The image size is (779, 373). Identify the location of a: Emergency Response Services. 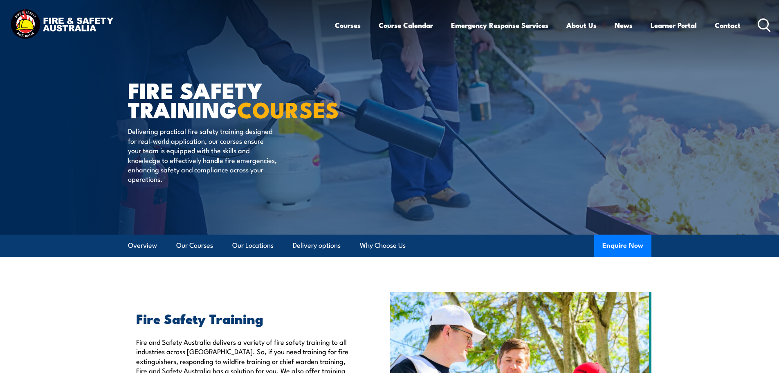
(500, 25).